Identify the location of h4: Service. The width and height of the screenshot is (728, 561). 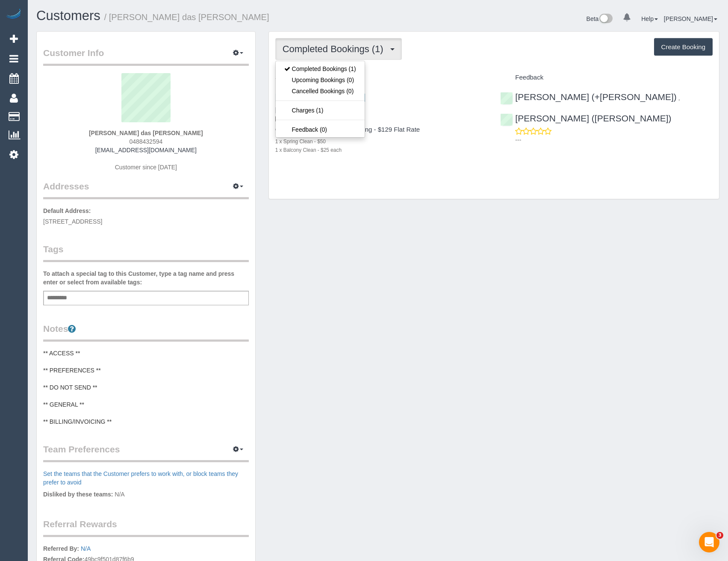
(381, 77).